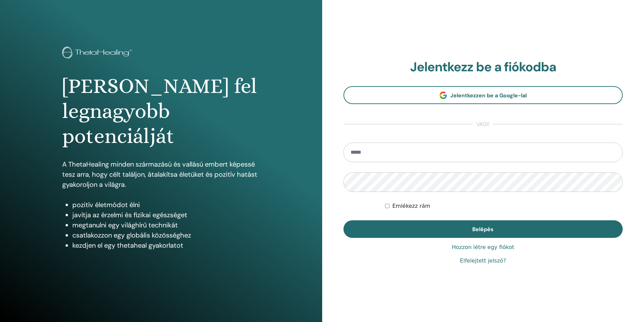  Describe the element at coordinates (166, 225) in the screenshot. I see `li: megtanulni egy világhírű technikát` at that location.